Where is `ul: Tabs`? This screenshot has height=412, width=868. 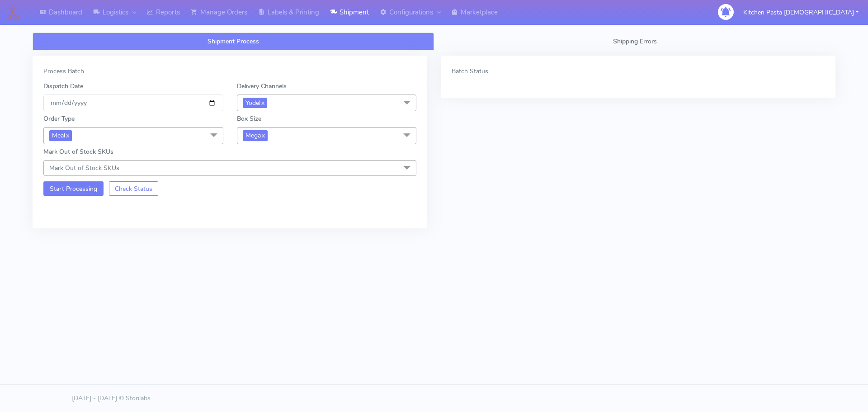 ul: Tabs is located at coordinates (434, 41).